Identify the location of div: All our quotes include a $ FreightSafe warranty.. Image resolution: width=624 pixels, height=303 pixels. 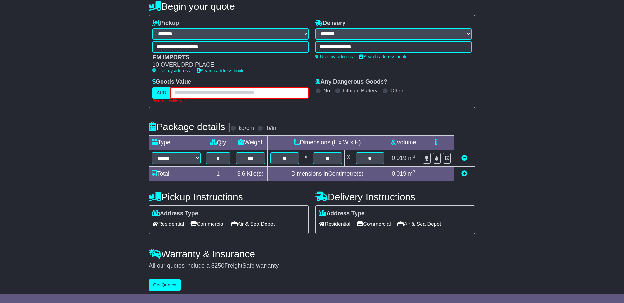
(312, 266).